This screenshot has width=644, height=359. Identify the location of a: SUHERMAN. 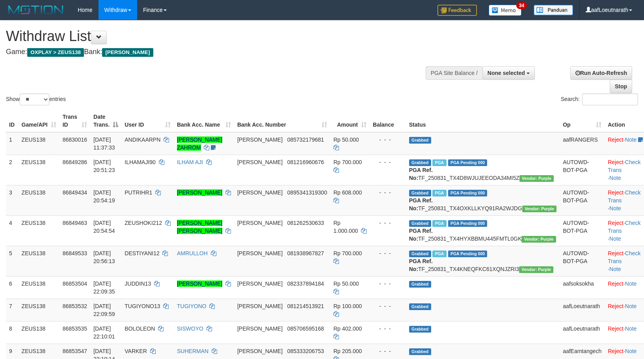
(193, 351).